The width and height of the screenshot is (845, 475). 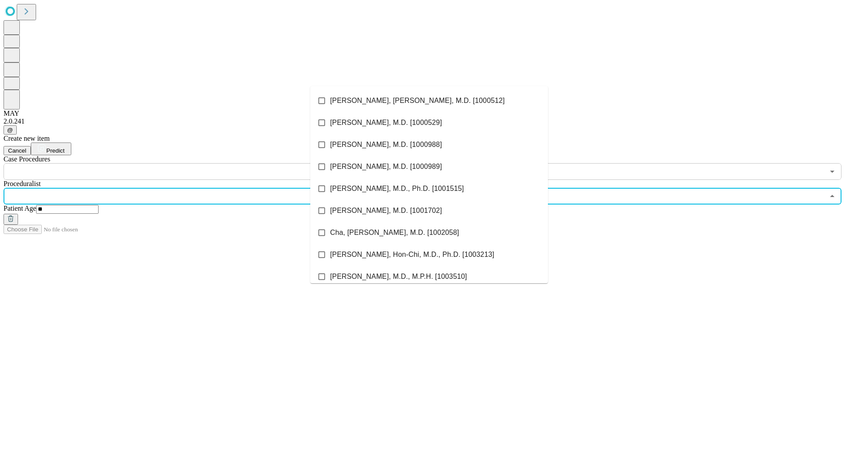 What do you see at coordinates (27, 159) in the screenshot?
I see `span: Scheduled Procedure` at bounding box center [27, 159].